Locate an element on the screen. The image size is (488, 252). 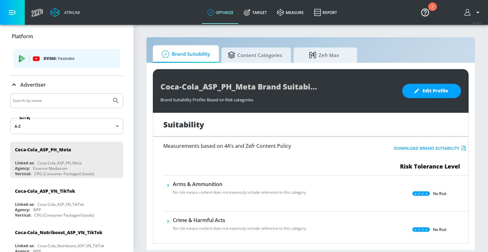
h6: Crime & Harmful Acts is located at coordinates (240, 220).